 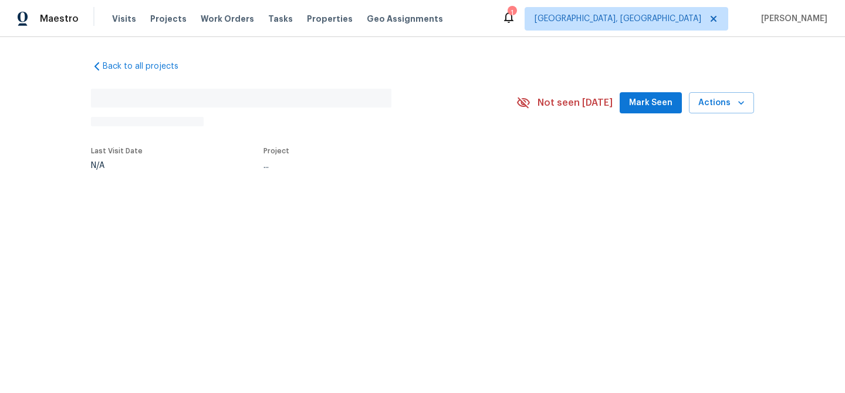 I want to click on span: Project, so click(x=276, y=151).